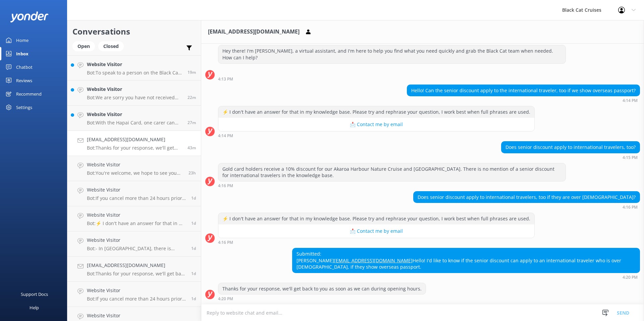  I want to click on div: Home, so click(22, 40).